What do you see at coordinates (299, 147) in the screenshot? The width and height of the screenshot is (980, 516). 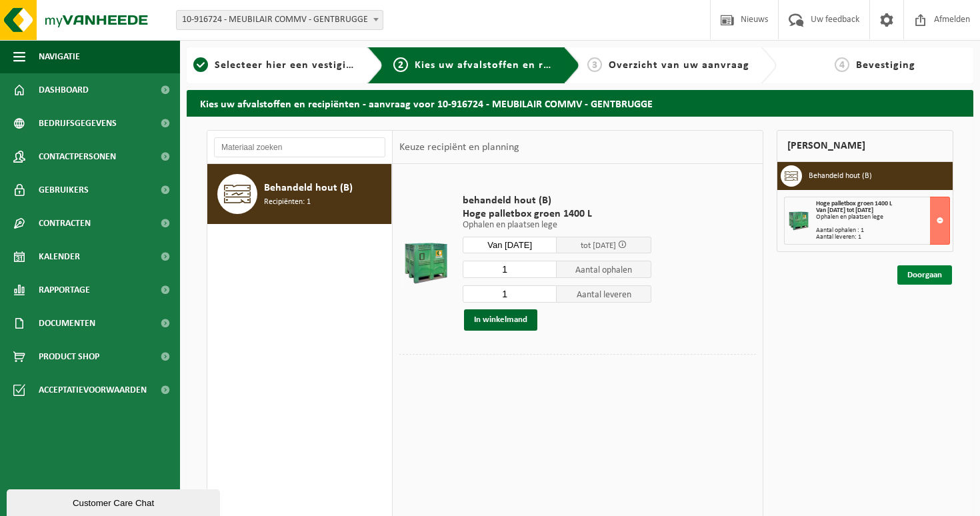 I see `input: Materiaal zoeken` at bounding box center [299, 147].